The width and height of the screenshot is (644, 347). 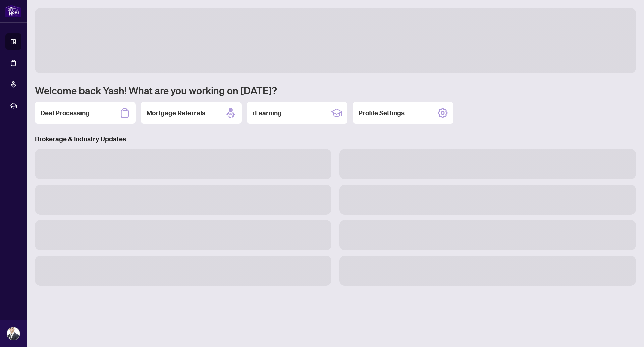 What do you see at coordinates (267, 113) in the screenshot?
I see `h2: rLearning` at bounding box center [267, 113].